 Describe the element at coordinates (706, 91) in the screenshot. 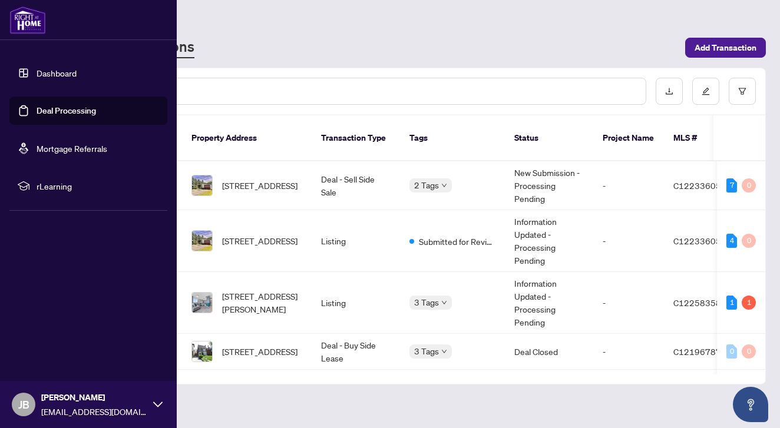

I see `button: edit` at that location.